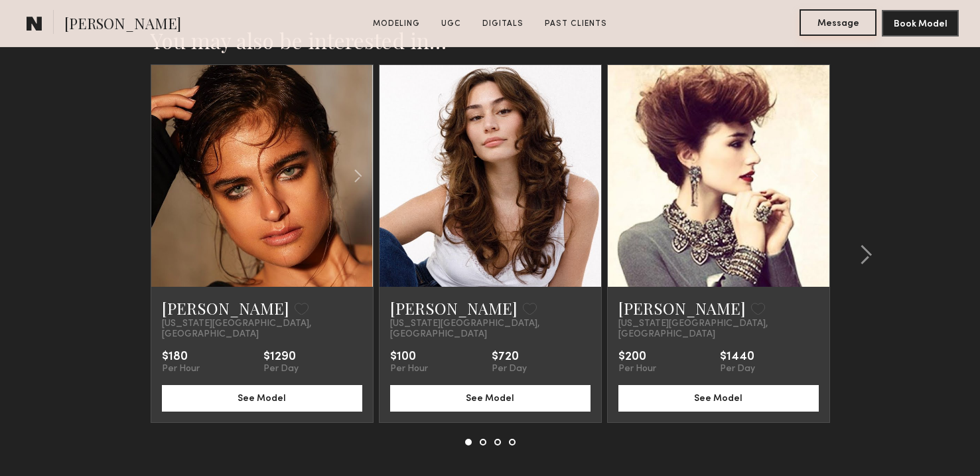 The width and height of the screenshot is (980, 476). What do you see at coordinates (576, 24) in the screenshot?
I see `a: Past Clients` at bounding box center [576, 24].